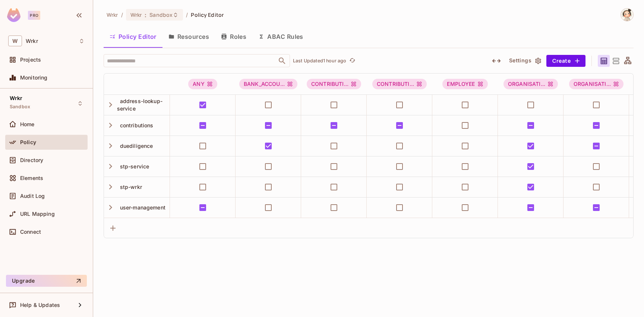 This screenshot has width=644, height=317. What do you see at coordinates (14, 15) in the screenshot?
I see `img: SReyMgAAAABJRU5ErkJggg==` at bounding box center [14, 15].